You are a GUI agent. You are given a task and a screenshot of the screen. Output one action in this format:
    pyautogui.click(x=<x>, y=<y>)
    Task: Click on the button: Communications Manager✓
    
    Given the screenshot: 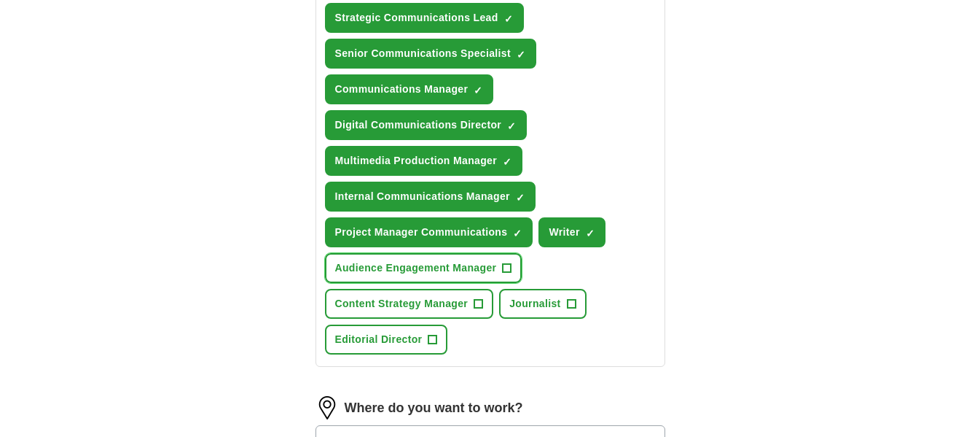 What is the action you would take?
    pyautogui.click(x=409, y=89)
    